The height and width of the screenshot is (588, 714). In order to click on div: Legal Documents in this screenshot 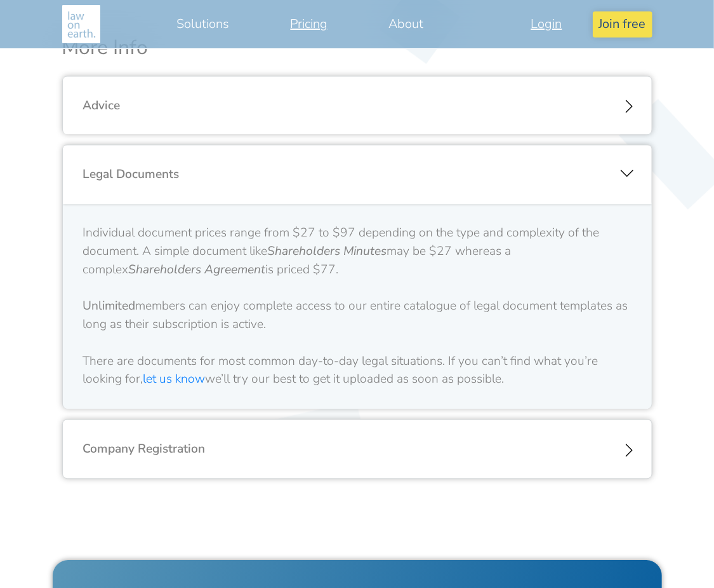, I will do `click(357, 174)`.